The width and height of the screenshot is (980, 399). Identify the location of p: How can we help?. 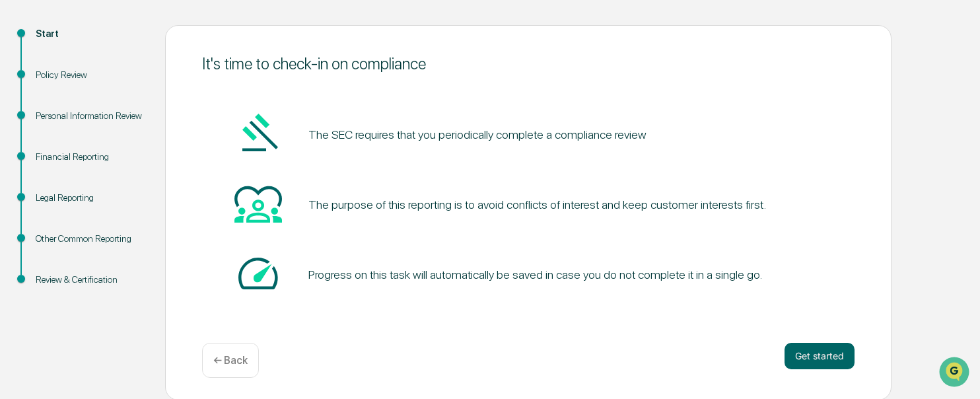
(127, 38).